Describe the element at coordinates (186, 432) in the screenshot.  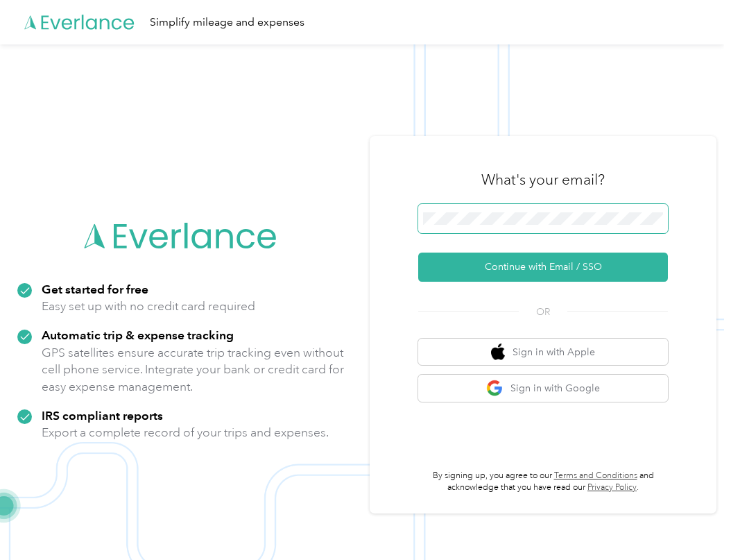
I see `p: Export a complete record of your trips and expenses.` at that location.